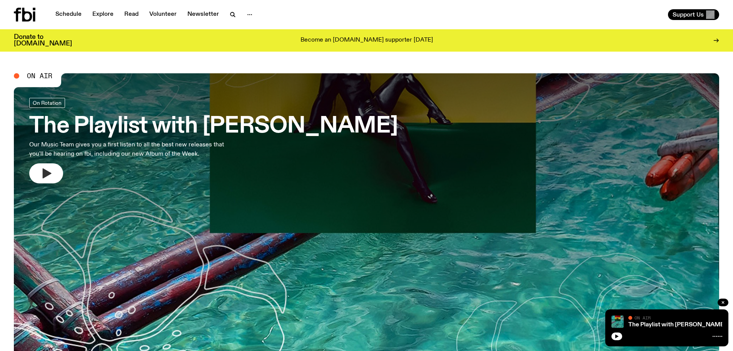 The height and width of the screenshot is (351, 733). What do you see at coordinates (128, 149) in the screenshot?
I see `p: Our Music Team gives you a first listen to all the best new releases that you'll be hearing on fb...` at bounding box center [128, 149].